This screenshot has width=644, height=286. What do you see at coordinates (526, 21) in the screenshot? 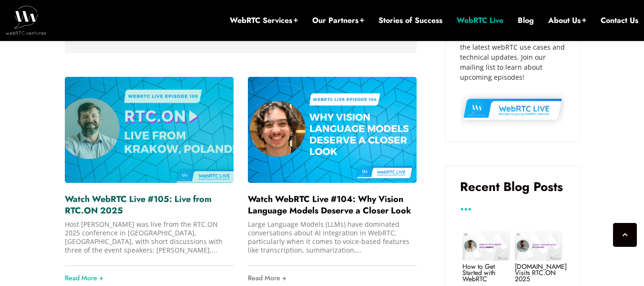
I see `a: Blog` at bounding box center [526, 21].